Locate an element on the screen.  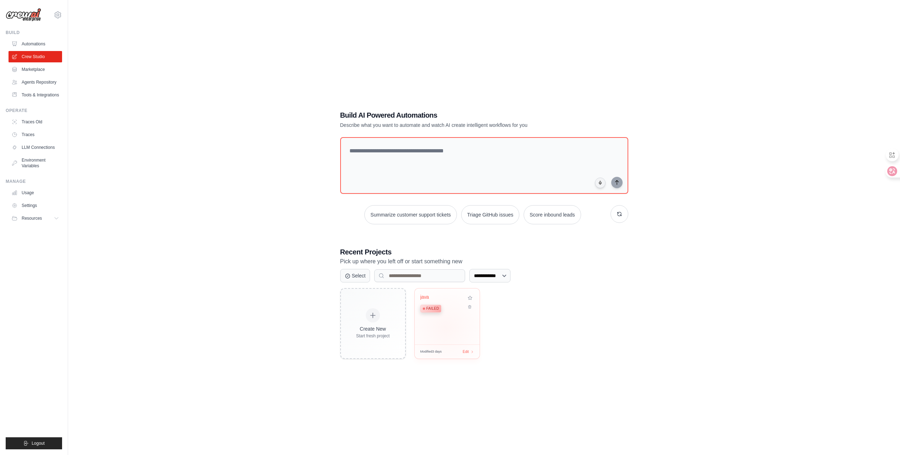
div: Build is located at coordinates (34, 33).